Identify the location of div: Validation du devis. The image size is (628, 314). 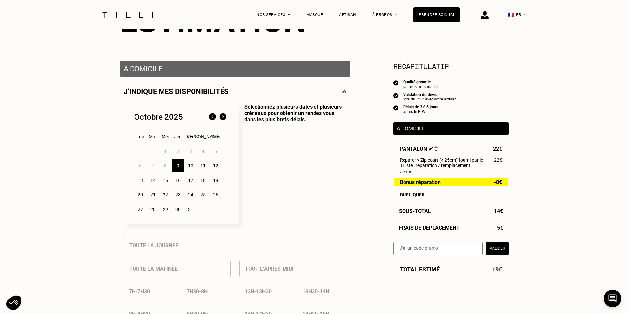
(430, 95).